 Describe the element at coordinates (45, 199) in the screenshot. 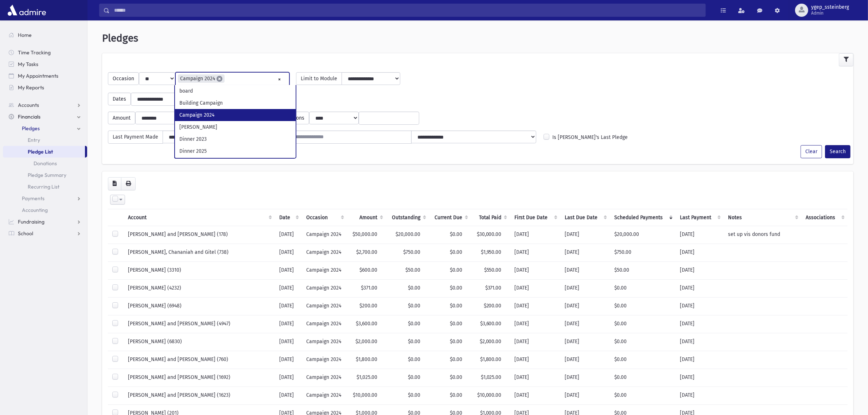

I see `a: Payments` at that location.